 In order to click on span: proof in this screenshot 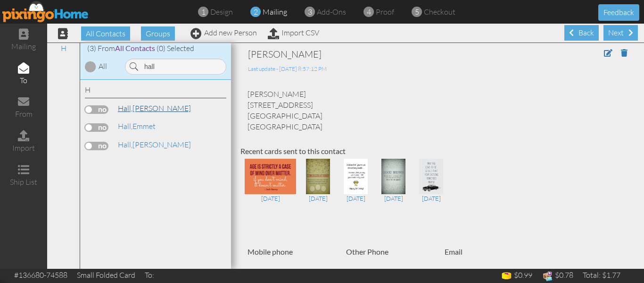, I will do `click(385, 12)`.